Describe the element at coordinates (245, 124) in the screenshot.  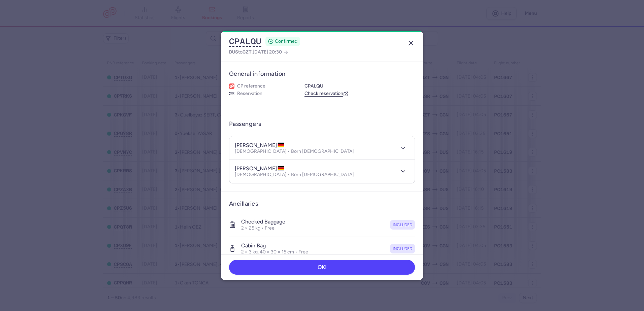
I see `h3: Passengers` at that location.